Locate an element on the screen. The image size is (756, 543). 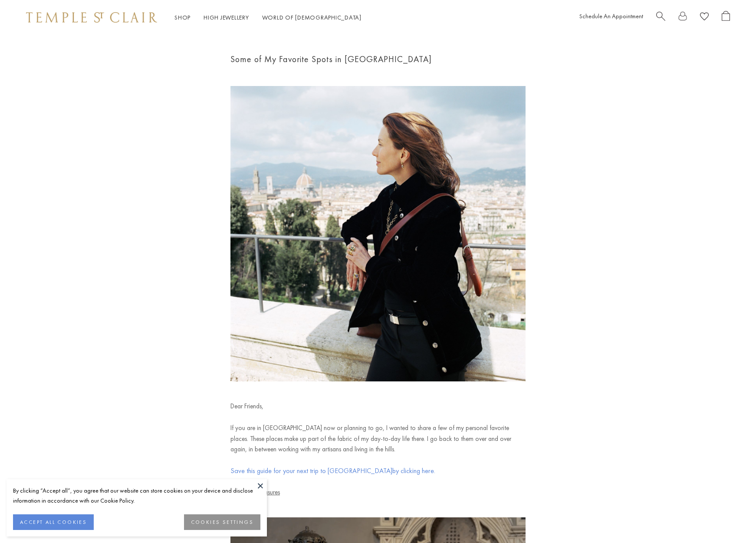
a: View Wishlist is located at coordinates (704, 17).